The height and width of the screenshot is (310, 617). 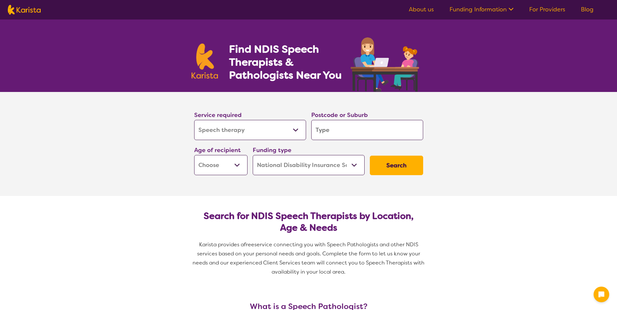 What do you see at coordinates (218, 115) in the screenshot?
I see `label: Service required` at bounding box center [218, 115].